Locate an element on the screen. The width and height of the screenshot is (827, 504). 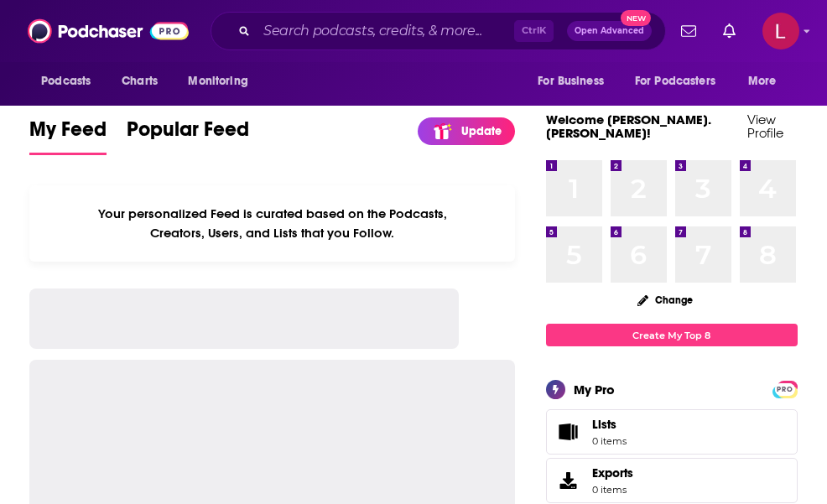
span: Logged in as laura.carr is located at coordinates (781, 31).